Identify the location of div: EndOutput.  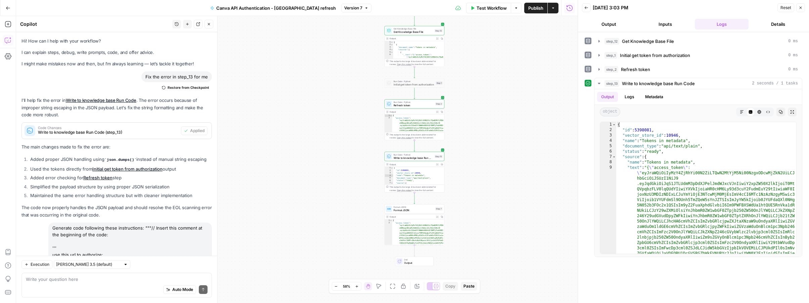
(414, 262).